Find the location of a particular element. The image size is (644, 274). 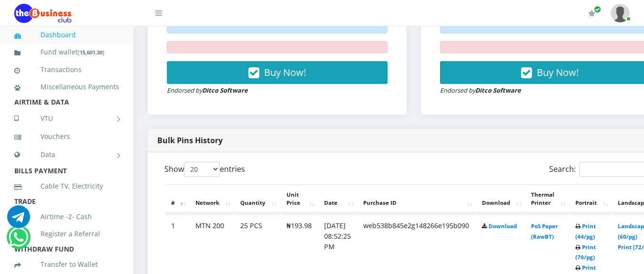

i: Renew/Upgrade Subscription is located at coordinates (592, 13).